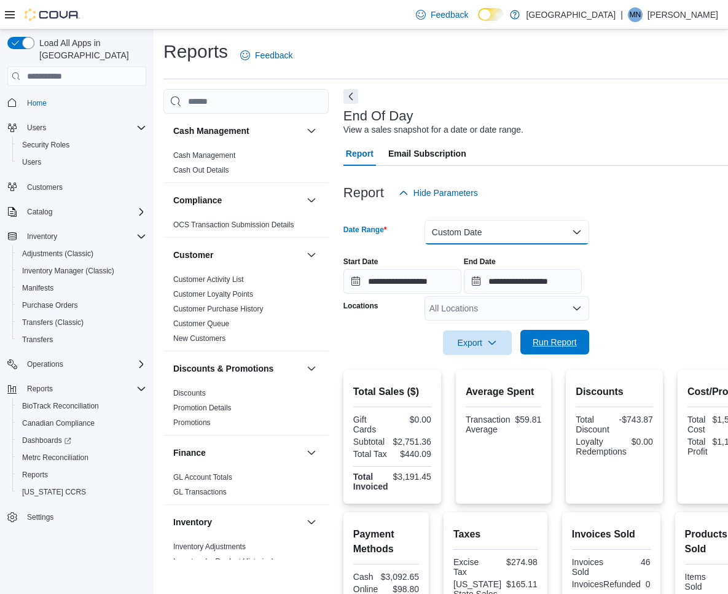 Image resolution: width=728 pixels, height=594 pixels. I want to click on button: Export, so click(478, 343).